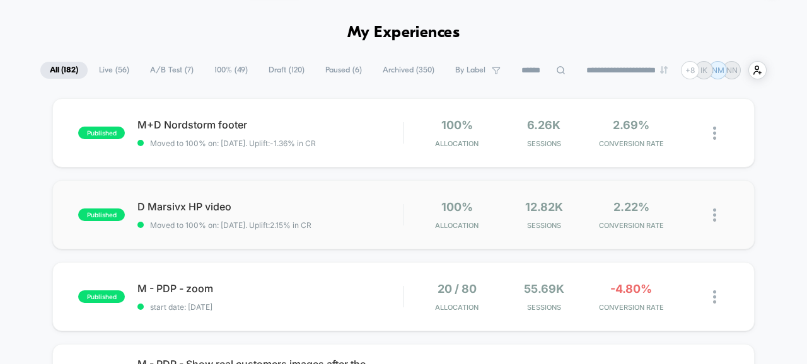  Describe the element at coordinates (631, 125) in the screenshot. I see `span: 2.69%` at that location.